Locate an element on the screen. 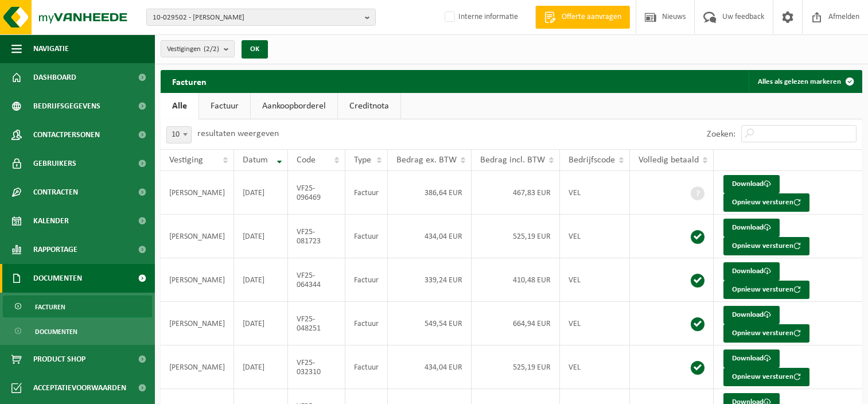 The width and height of the screenshot is (868, 404). span: Rapportage is located at coordinates (55, 249).